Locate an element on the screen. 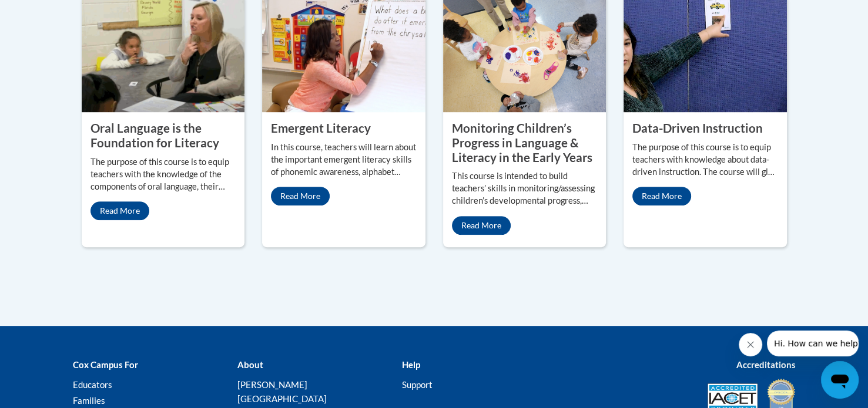 The height and width of the screenshot is (408, 868). a: Families is located at coordinates (89, 400).